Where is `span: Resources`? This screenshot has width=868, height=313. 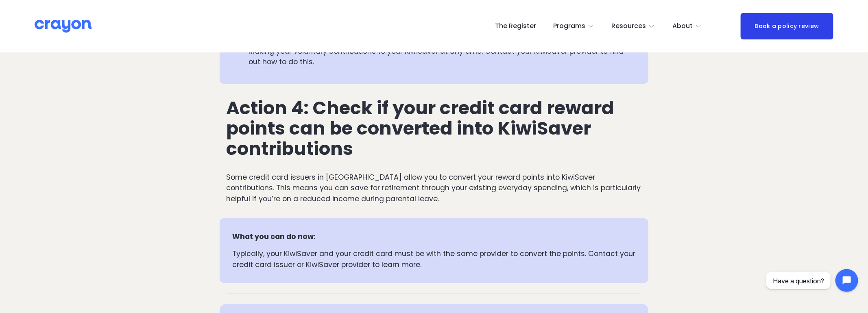
span: Resources is located at coordinates (629, 26).